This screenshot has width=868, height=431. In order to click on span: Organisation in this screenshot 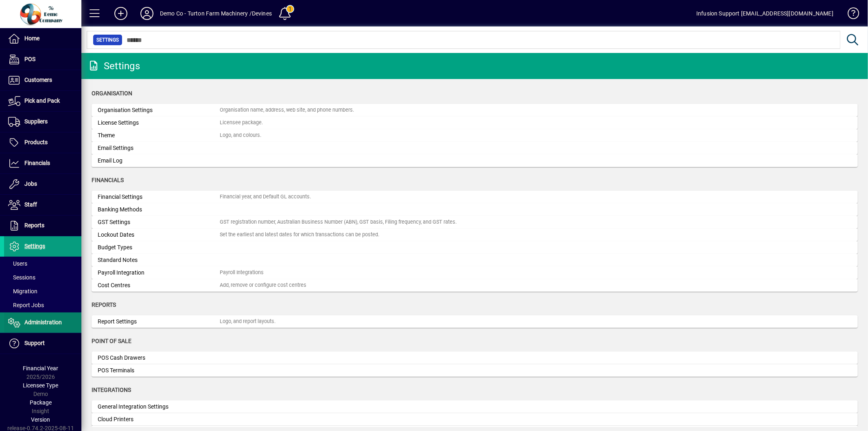, I will do `click(112, 93)`.